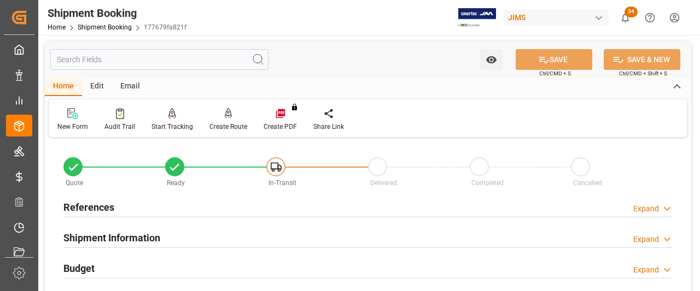 The width and height of the screenshot is (700, 291). Describe the element at coordinates (97, 87) in the screenshot. I see `div: Edit` at that location.